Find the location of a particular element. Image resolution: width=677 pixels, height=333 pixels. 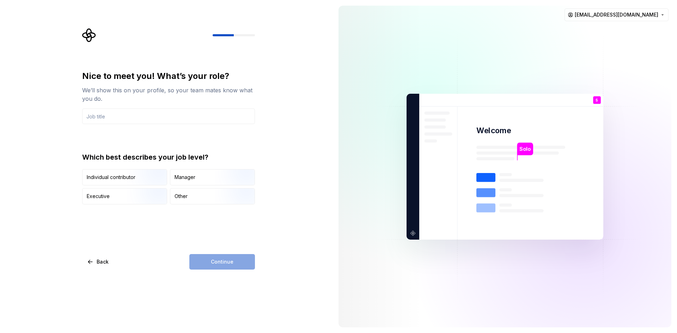

p: S is located at coordinates (597, 100).